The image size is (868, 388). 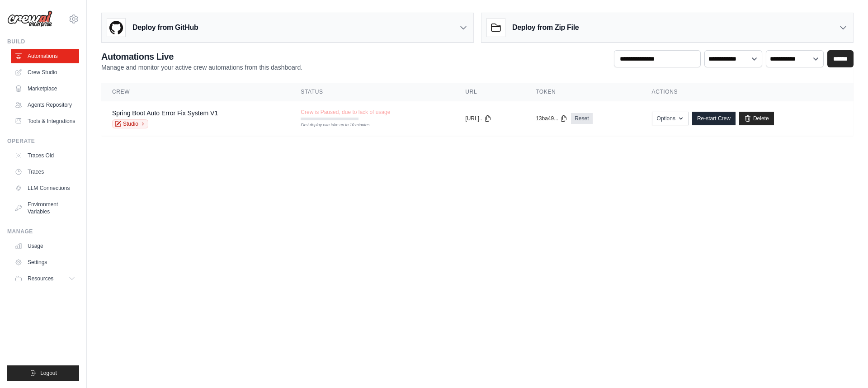 What do you see at coordinates (372, 92) in the screenshot?
I see `th: Status` at bounding box center [372, 92].